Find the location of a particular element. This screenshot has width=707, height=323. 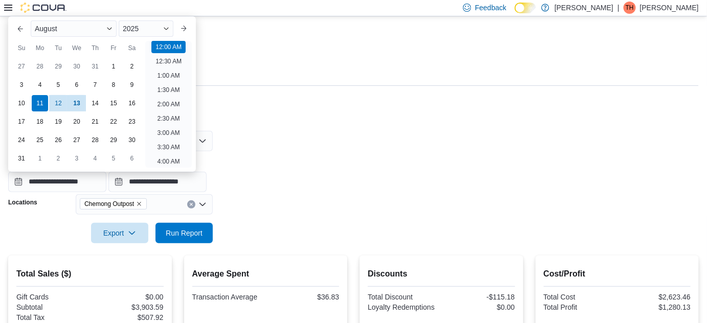

span: TH is located at coordinates (629, 8).